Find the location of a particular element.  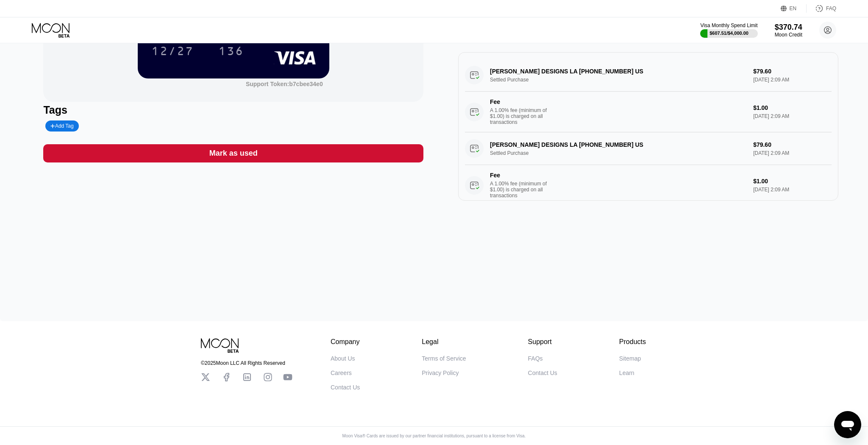

div: Support is located at coordinates (543, 342).